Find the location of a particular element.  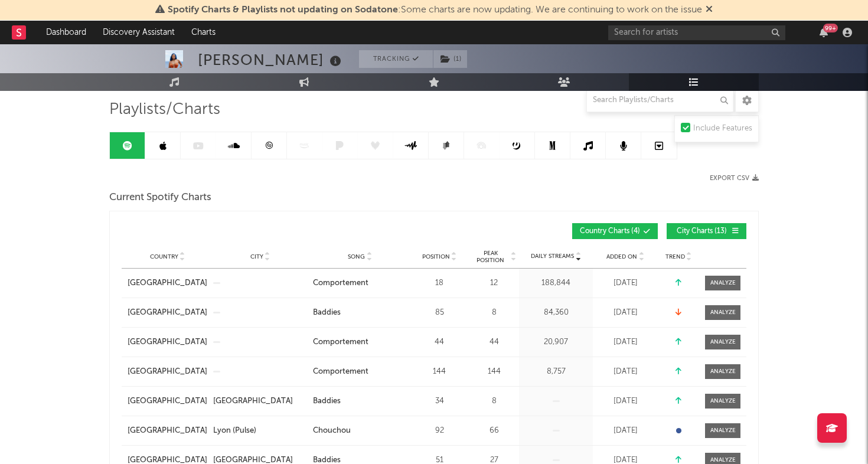

span: Added On is located at coordinates (622, 256).